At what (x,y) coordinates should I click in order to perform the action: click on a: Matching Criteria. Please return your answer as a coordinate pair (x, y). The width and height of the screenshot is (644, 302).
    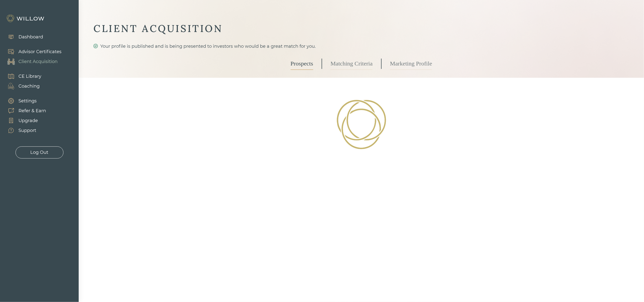
    Looking at the image, I should click on (351, 64).